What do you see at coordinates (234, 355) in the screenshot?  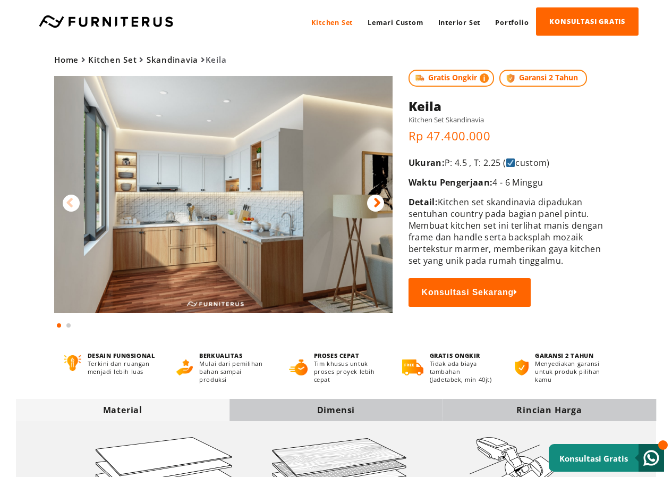 I see `h4: BERKUALITAS` at bounding box center [234, 355].